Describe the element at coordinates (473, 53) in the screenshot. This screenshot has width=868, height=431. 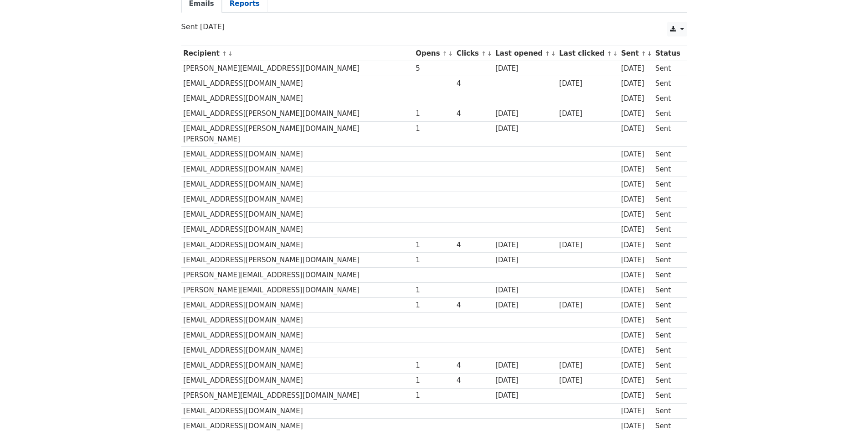
I see `th: Clicks` at that location.